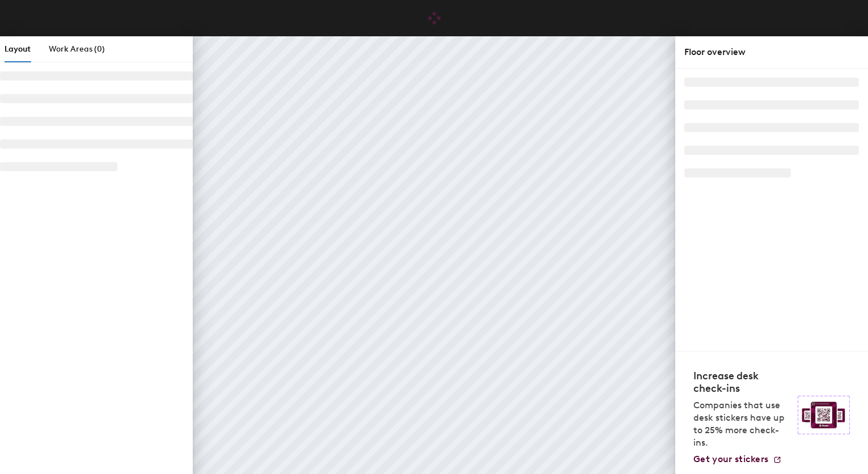  Describe the element at coordinates (18, 49) in the screenshot. I see `span: Layout` at that location.